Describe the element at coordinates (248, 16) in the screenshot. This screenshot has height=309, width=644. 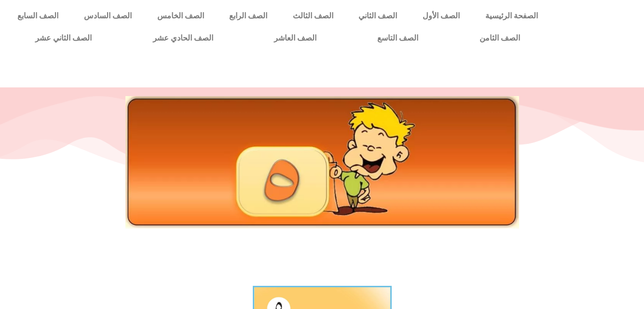
I see `a: الصف الرابع` at that location.